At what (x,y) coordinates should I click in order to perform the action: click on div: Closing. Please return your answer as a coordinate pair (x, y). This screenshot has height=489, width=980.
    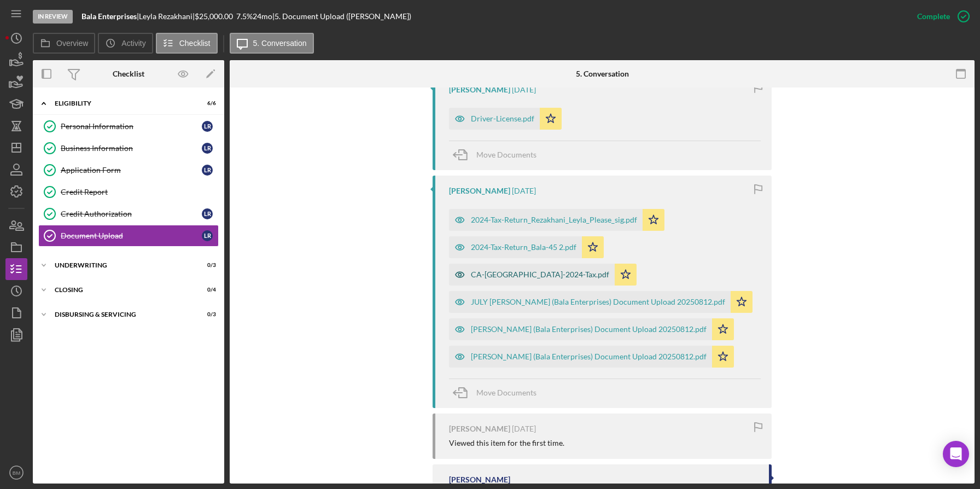
    Looking at the image, I should click on (121, 290).